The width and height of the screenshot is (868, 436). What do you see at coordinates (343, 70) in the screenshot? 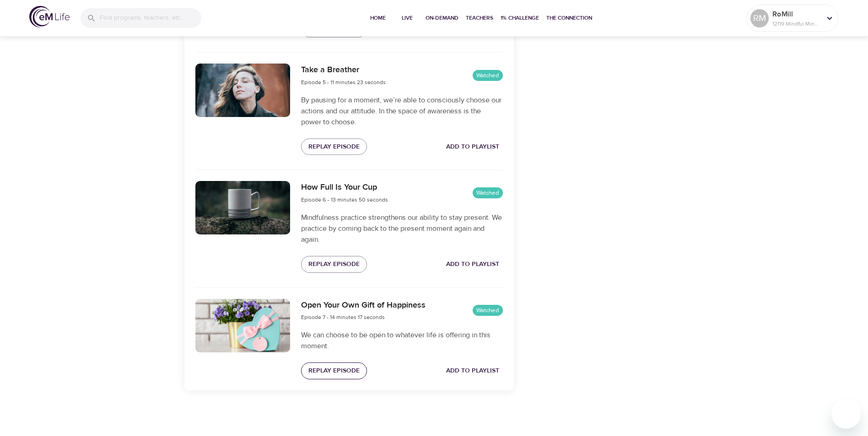
I see `h6: Take a Breather` at bounding box center [343, 70].